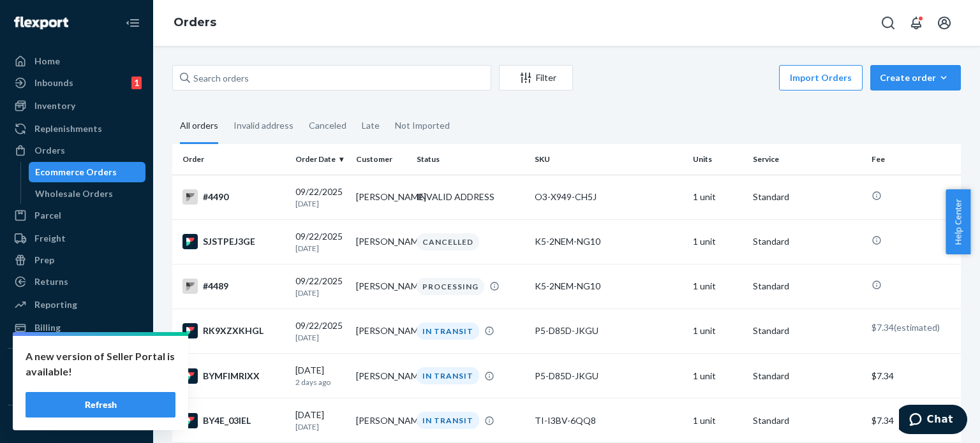  Describe the element at coordinates (199, 126) in the screenshot. I see `div: All orders` at that location.